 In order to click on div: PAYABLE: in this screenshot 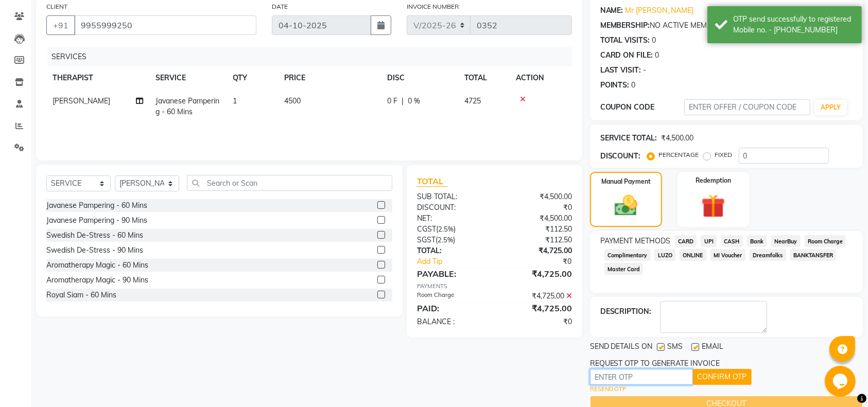, I will do `click(451, 274)`.